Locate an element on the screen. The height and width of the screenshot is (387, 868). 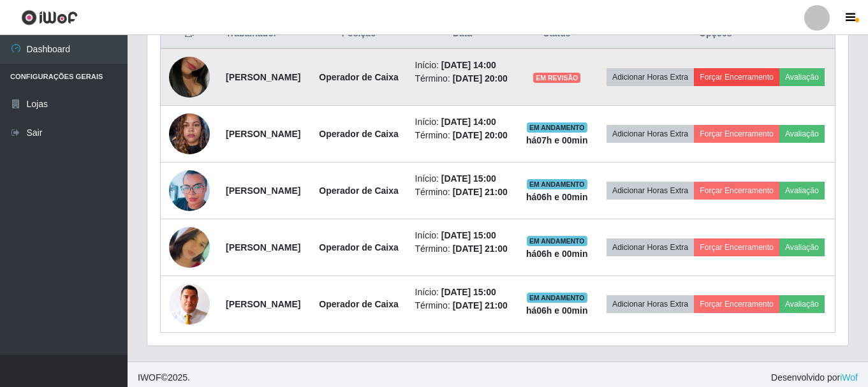
img: 1734465947432.jpeg is located at coordinates (189, 133).